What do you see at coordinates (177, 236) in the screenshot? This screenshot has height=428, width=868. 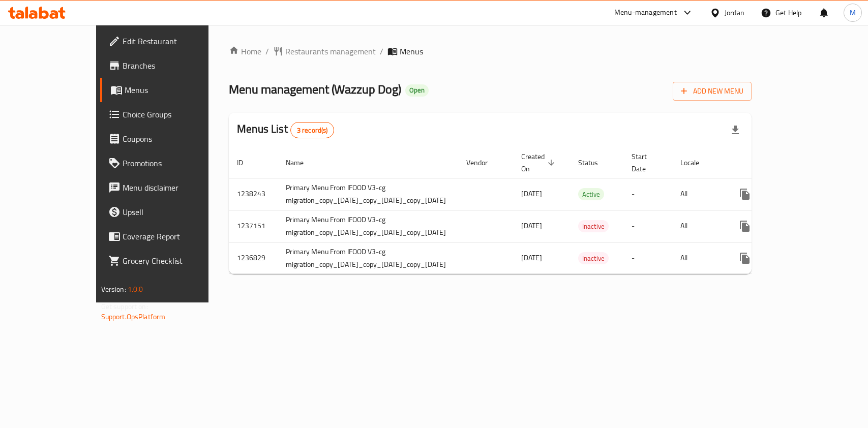 I see `span: Coverage Report` at bounding box center [177, 236].